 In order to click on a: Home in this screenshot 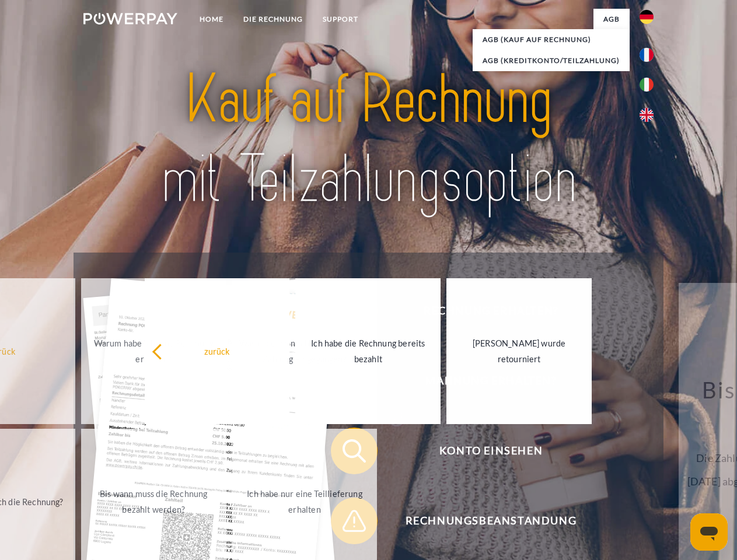, I will do `click(211, 19)`.